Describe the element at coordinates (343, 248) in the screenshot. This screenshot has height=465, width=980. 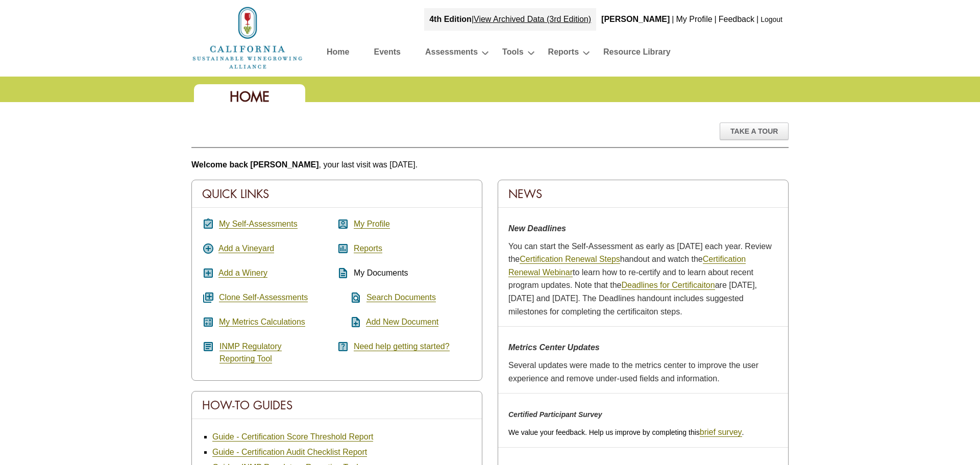
I see `i: assessment` at that location.